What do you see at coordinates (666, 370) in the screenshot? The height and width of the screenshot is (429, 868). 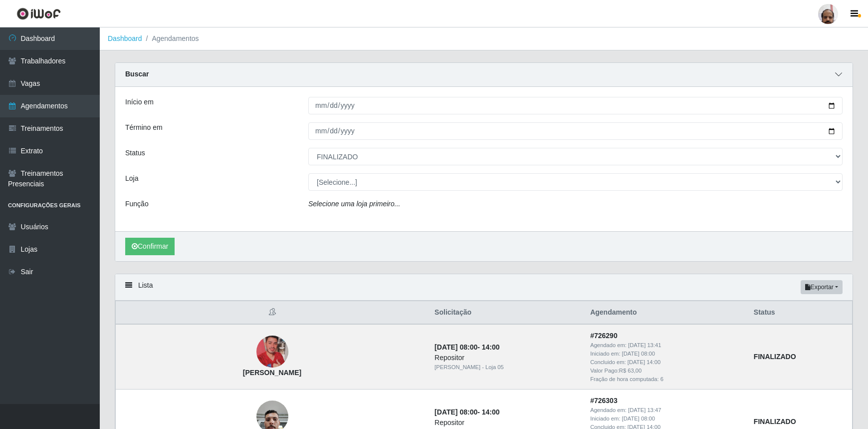 I see `div: Valor Pago: R$ 63,00` at bounding box center [666, 370].